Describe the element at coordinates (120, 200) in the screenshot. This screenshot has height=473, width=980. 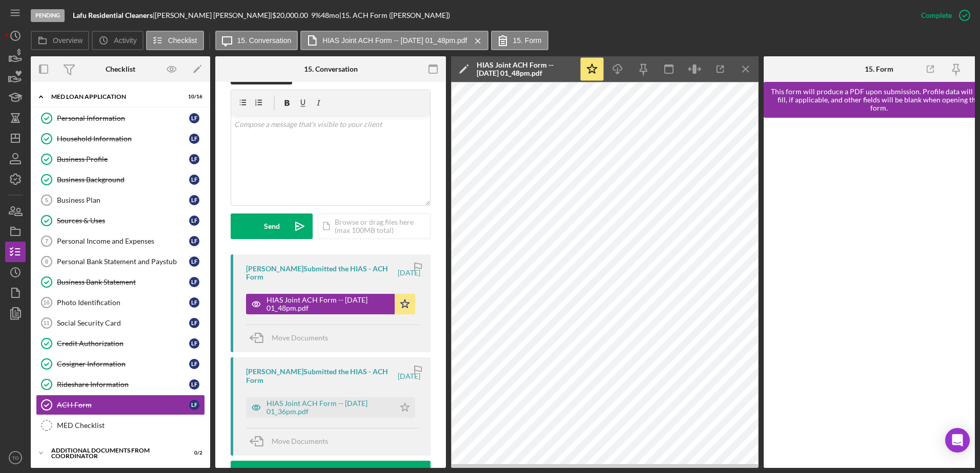
I see `a: 5Business PlanLF` at that location.